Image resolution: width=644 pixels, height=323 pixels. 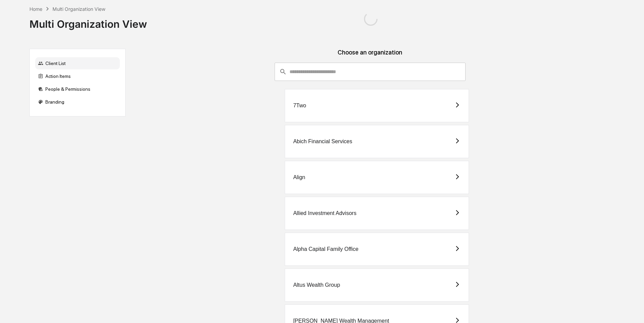 I want to click on div: Home, so click(x=36, y=9).